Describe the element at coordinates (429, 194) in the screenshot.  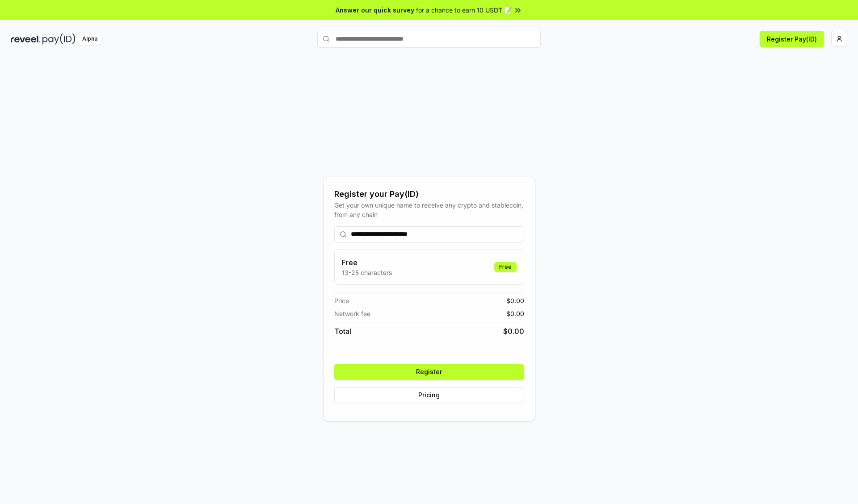
I see `div: Register your Pay(ID)` at that location.